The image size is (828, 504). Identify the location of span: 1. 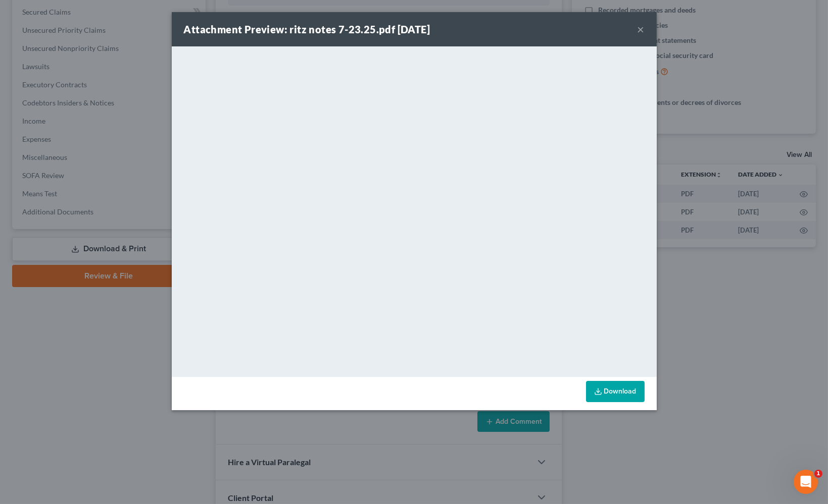
(818, 474).